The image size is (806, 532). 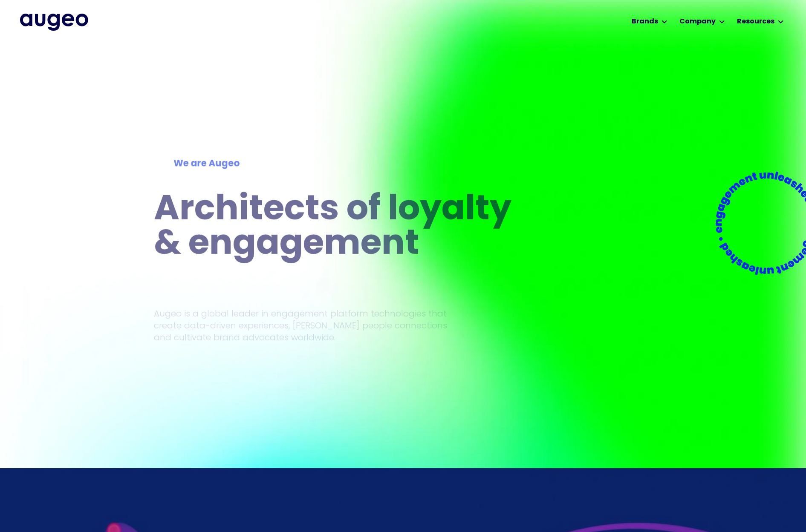 I want to click on div: Brands, so click(x=645, y=21).